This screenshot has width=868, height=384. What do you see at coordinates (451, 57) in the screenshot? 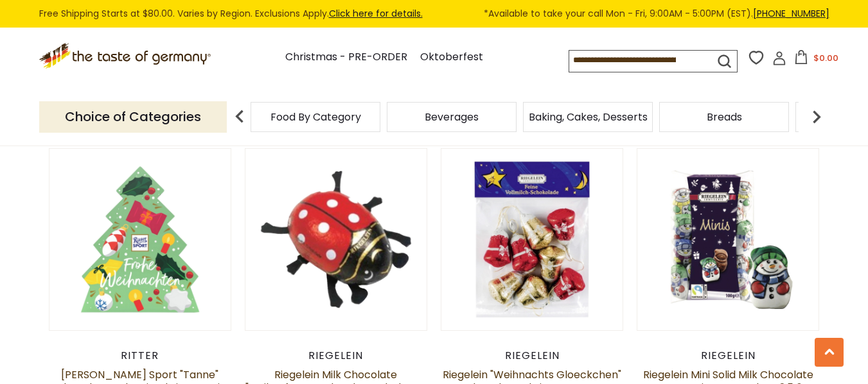
I see `a: Oktoberfest` at bounding box center [451, 57].